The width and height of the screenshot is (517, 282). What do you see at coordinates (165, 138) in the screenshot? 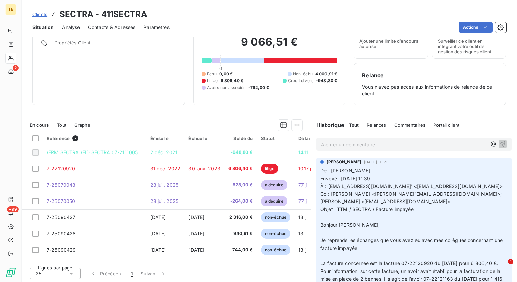
I see `div: Émise le` at bounding box center [165, 138].